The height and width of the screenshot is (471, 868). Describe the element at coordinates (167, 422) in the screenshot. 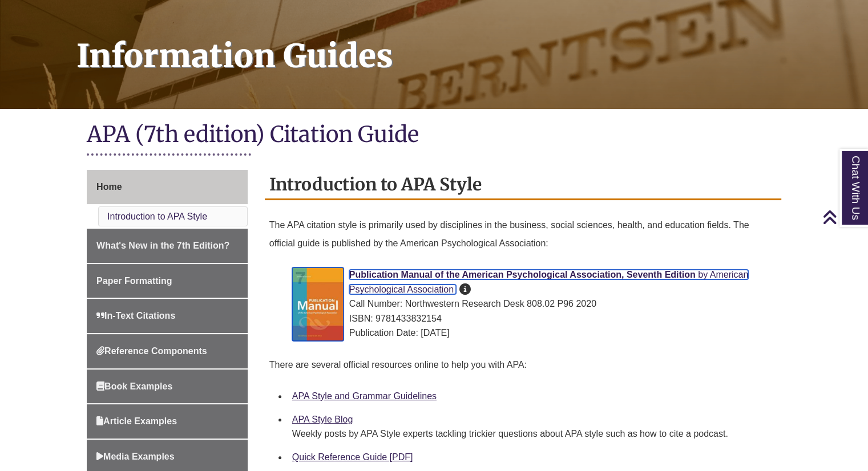

I see `a: Article Examples` at that location.